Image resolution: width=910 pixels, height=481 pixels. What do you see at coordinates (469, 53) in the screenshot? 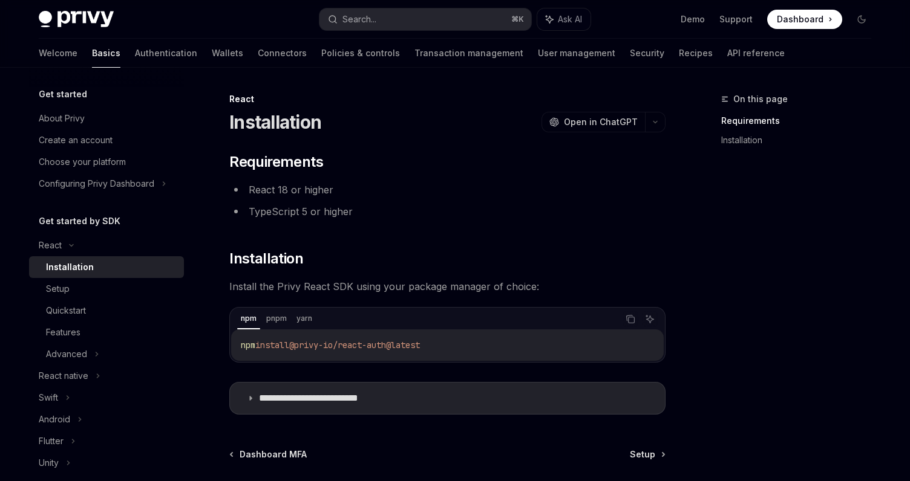
I see `a: Transaction management` at bounding box center [469, 53].